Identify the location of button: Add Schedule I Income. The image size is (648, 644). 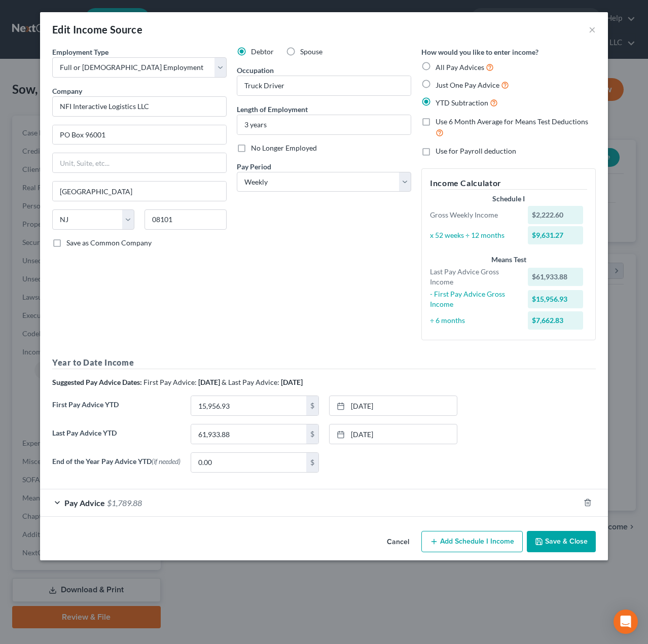
(472, 542).